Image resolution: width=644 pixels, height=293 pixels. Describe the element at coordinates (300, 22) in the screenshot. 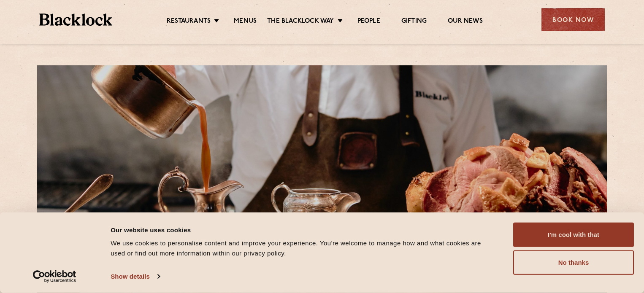

I see `a: The Blacklock Way` at that location.